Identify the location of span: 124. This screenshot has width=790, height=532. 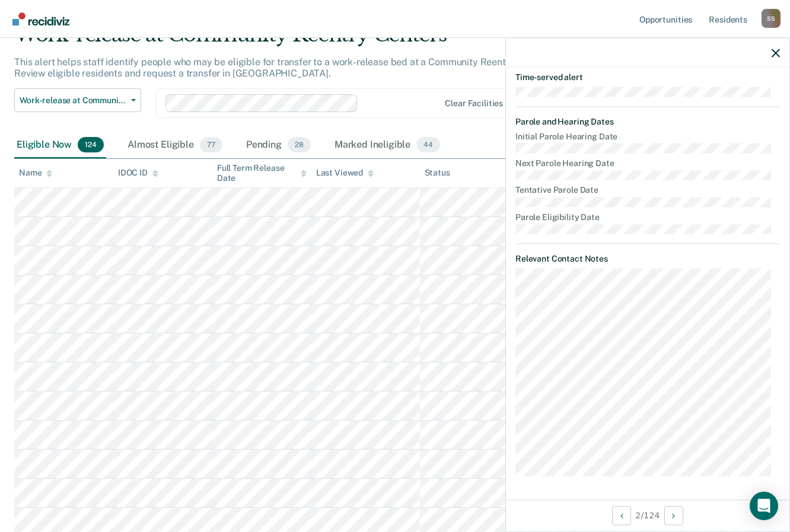
(91, 145).